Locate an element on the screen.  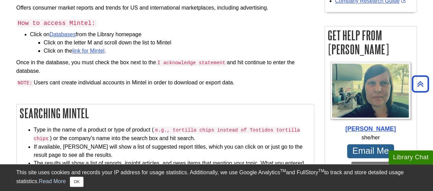
code: e.g., tortilla chips instead of Tostidos tortilla chips is located at coordinates (167, 135).